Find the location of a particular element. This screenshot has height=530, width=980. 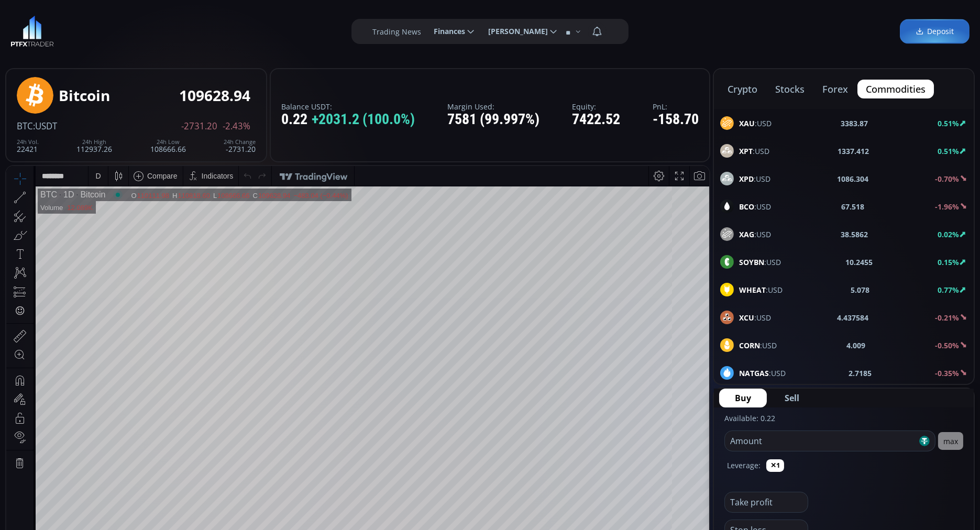

b: 4.437584 is located at coordinates (853, 317).